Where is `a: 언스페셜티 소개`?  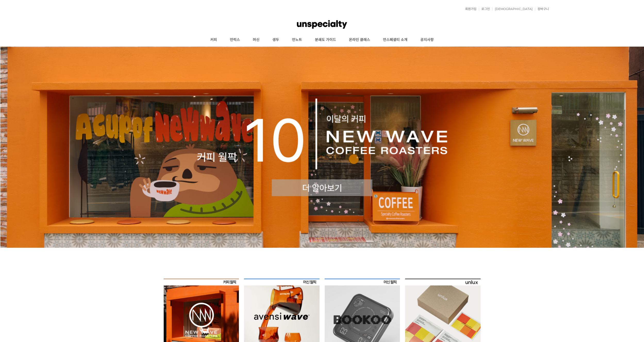 a: 언스페셜티 소개 is located at coordinates (395, 40).